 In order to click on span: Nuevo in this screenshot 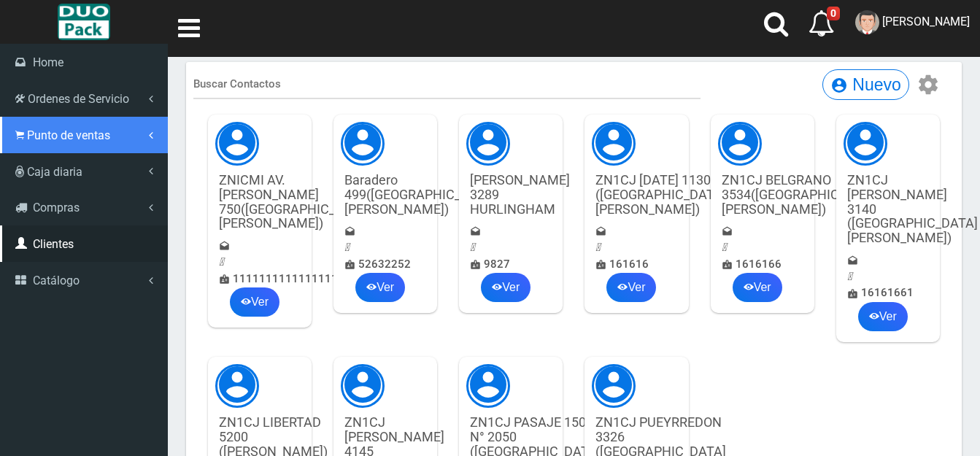, I will do `click(876, 85)`.